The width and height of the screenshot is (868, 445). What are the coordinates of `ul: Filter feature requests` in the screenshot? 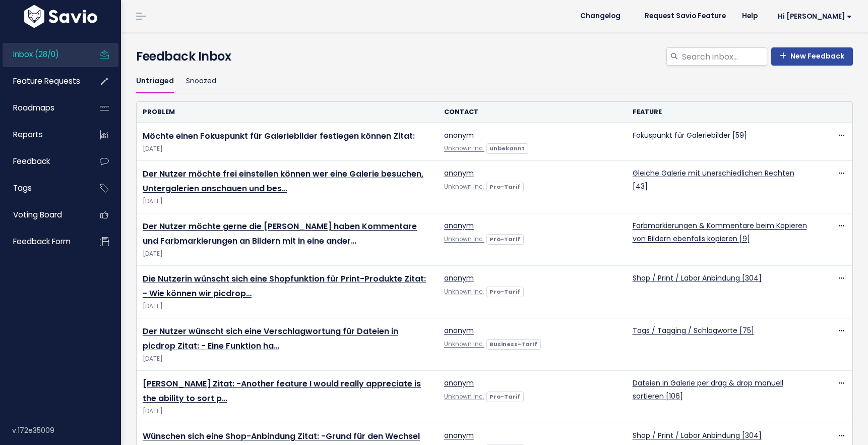 It's located at (494, 81).